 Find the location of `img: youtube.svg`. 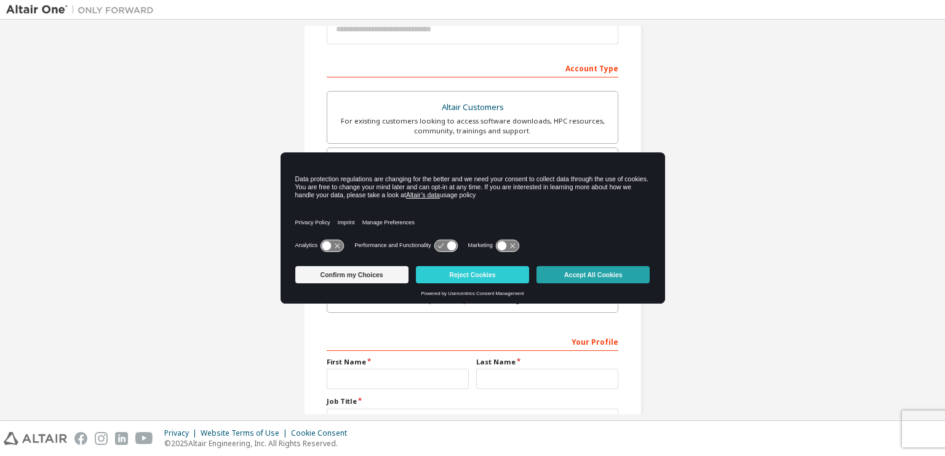

img: youtube.svg is located at coordinates (144, 439).